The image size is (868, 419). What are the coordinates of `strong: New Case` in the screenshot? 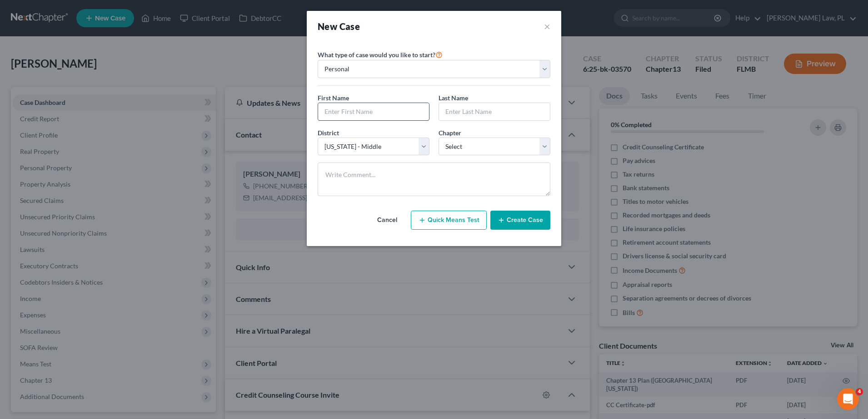 It's located at (339, 26).